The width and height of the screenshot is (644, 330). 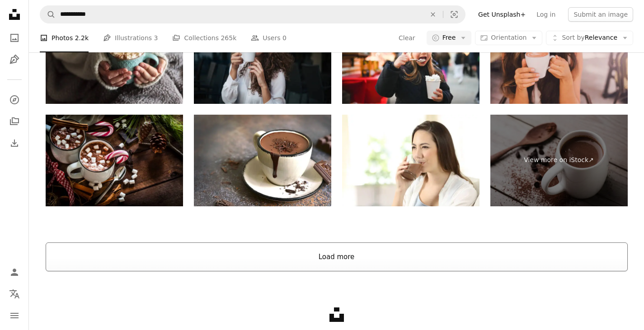 What do you see at coordinates (508, 37) in the screenshot?
I see `span: Orientation` at bounding box center [508, 37].